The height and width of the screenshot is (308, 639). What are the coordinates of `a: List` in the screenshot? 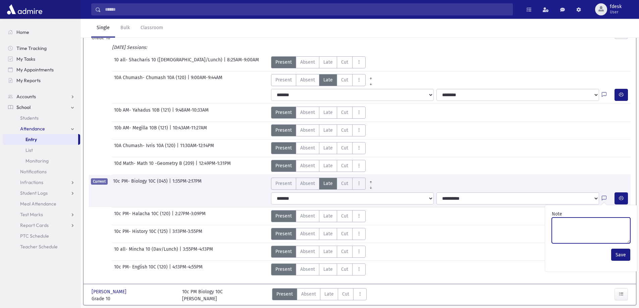 It's located at (41, 150).